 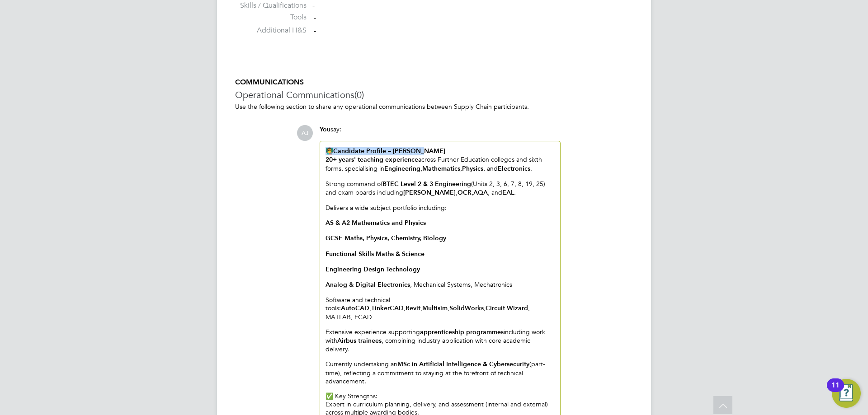 I want to click on strong: Multisim, so click(x=435, y=308).